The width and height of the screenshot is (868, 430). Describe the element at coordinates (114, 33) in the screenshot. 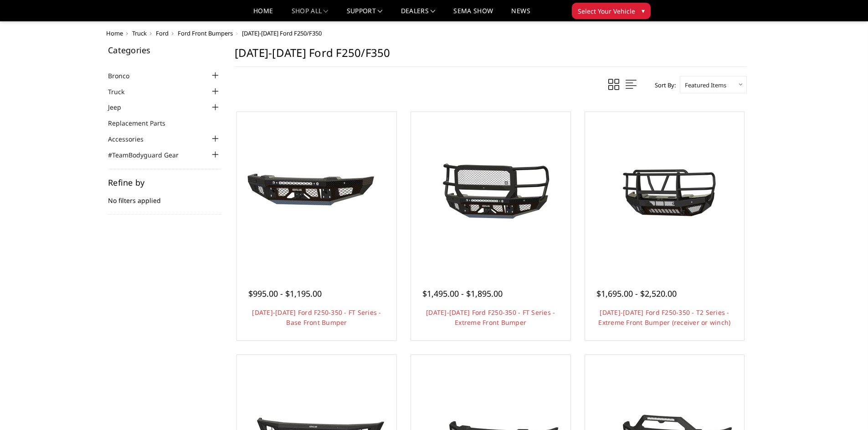

I see `span: Home` at that location.